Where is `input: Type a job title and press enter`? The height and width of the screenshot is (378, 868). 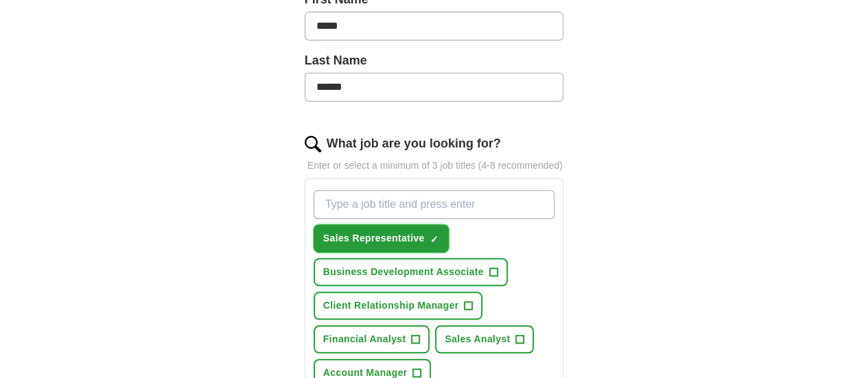 input: Type a job title and press enter is located at coordinates (434, 204).